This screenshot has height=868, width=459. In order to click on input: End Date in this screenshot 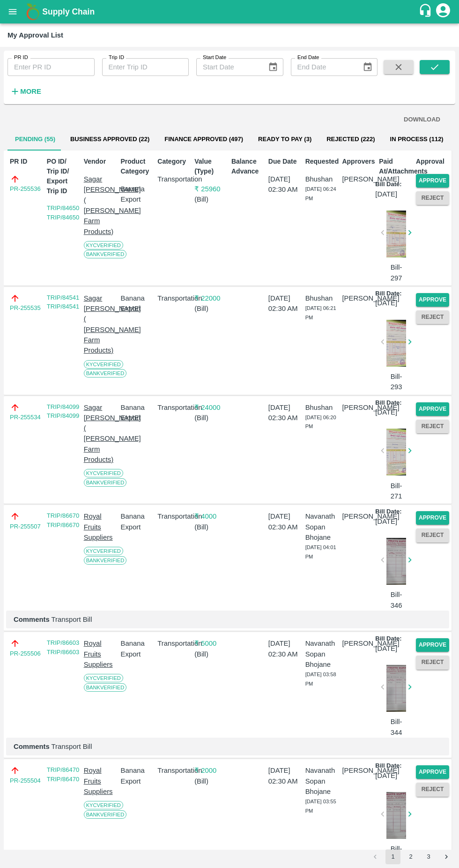, I will do `click(323, 67)`.